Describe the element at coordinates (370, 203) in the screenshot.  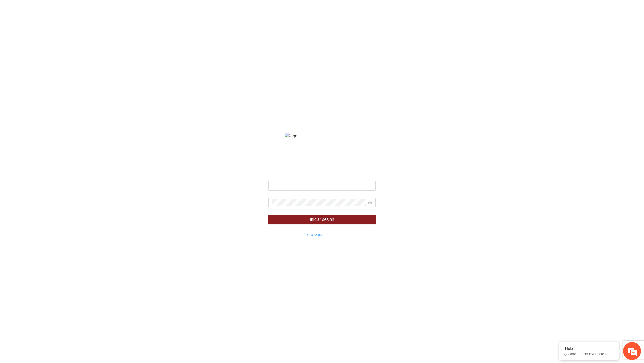
I see `span: eye-invisible` at that location.